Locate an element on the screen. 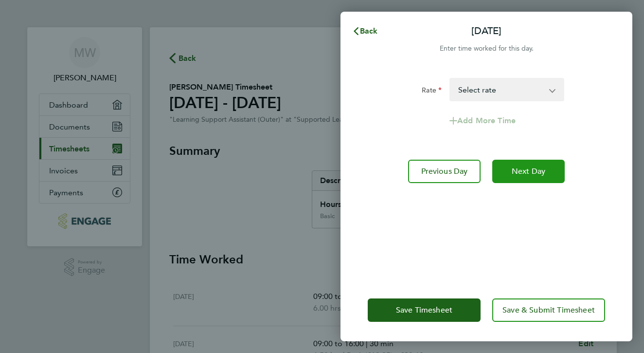 The image size is (644, 353). span: Previous Day is located at coordinates (445, 171).